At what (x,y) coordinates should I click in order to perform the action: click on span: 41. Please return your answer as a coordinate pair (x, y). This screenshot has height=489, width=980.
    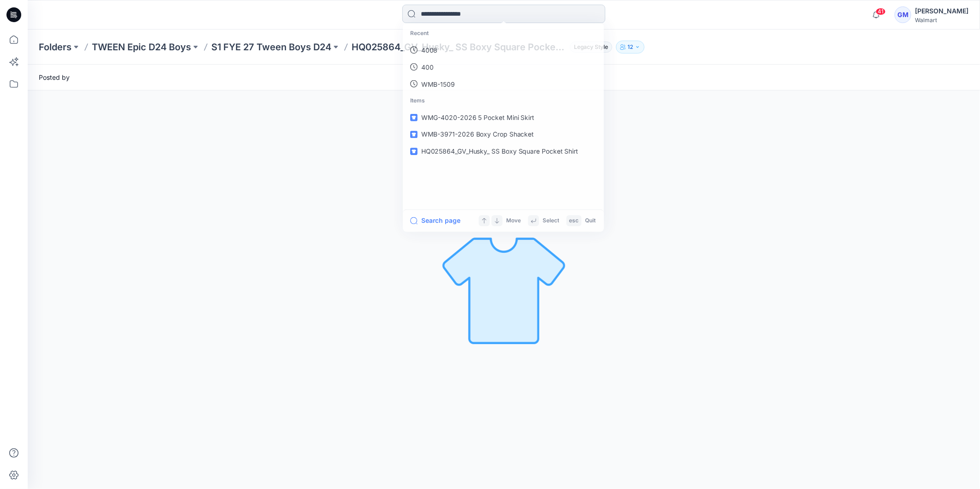
    Looking at the image, I should click on (881, 11).